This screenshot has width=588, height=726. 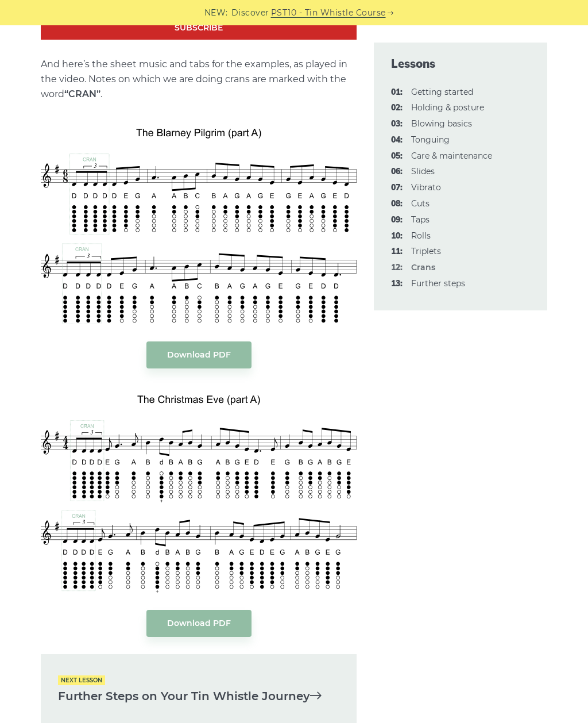 I want to click on span: 07:, so click(x=397, y=188).